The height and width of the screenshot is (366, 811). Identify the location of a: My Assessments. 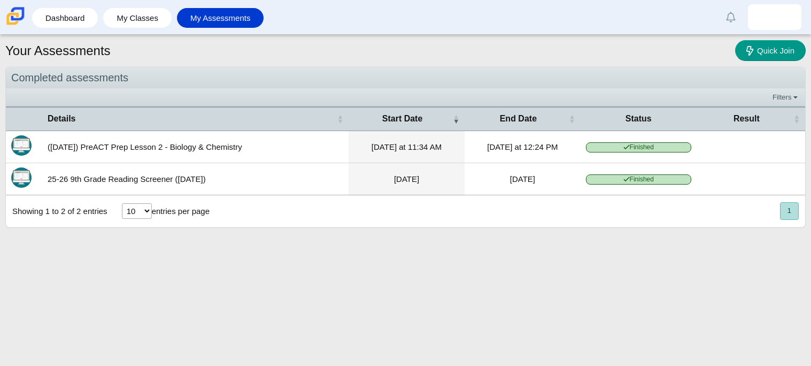
(220, 18).